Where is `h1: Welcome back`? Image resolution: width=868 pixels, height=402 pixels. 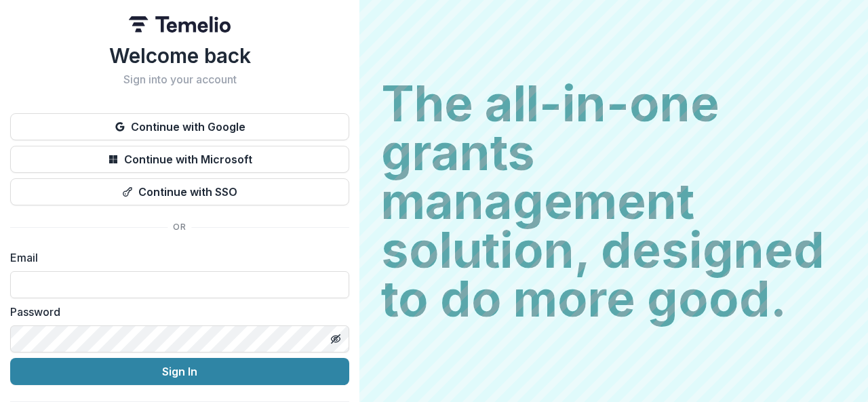 h1: Welcome back is located at coordinates (180, 56).